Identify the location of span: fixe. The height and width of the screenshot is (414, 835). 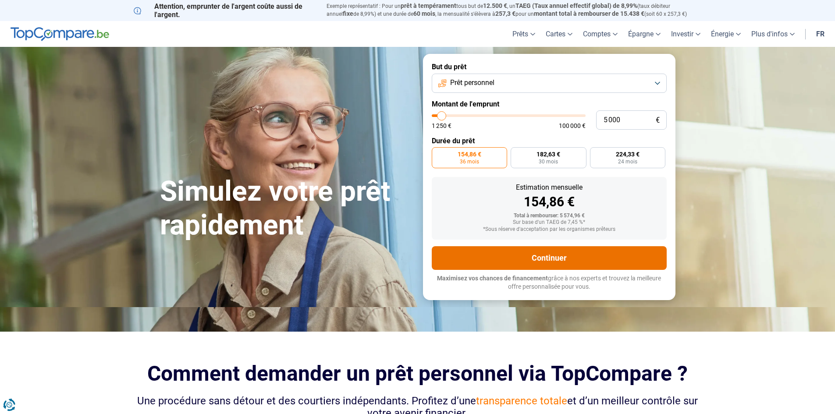
(348, 14).